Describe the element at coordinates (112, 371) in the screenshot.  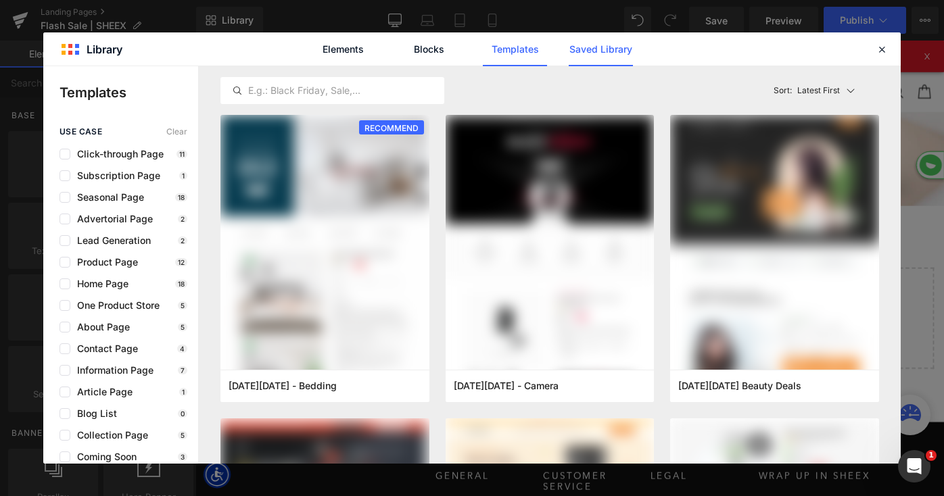
I see `span: Information Page` at that location.